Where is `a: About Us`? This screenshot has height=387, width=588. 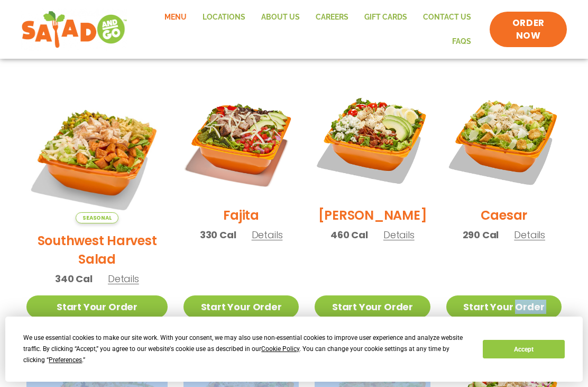
a: About Us is located at coordinates (280, 18).